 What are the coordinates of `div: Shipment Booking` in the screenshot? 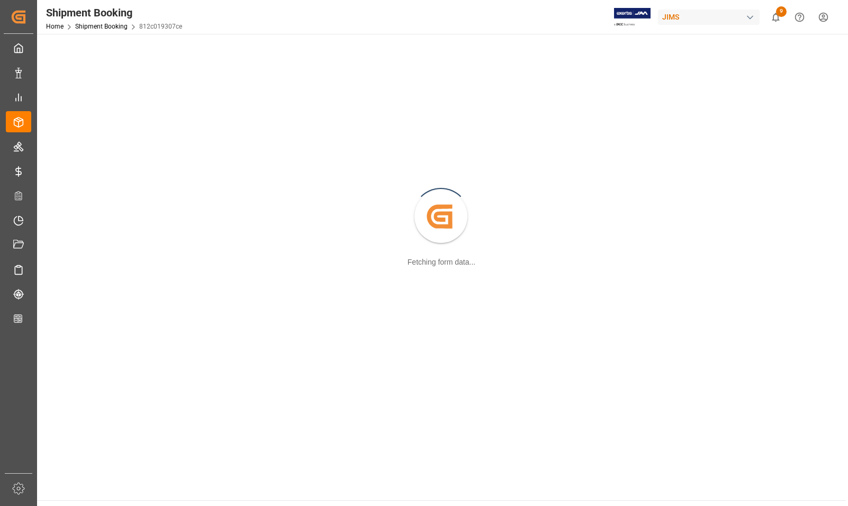 It's located at (114, 13).